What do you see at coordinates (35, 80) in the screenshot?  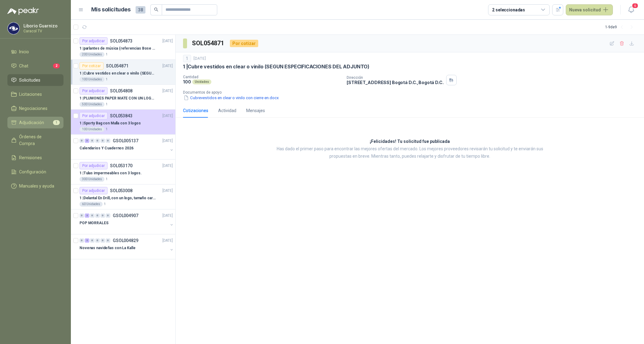 I see `a: Solicitudes` at bounding box center [35, 80].